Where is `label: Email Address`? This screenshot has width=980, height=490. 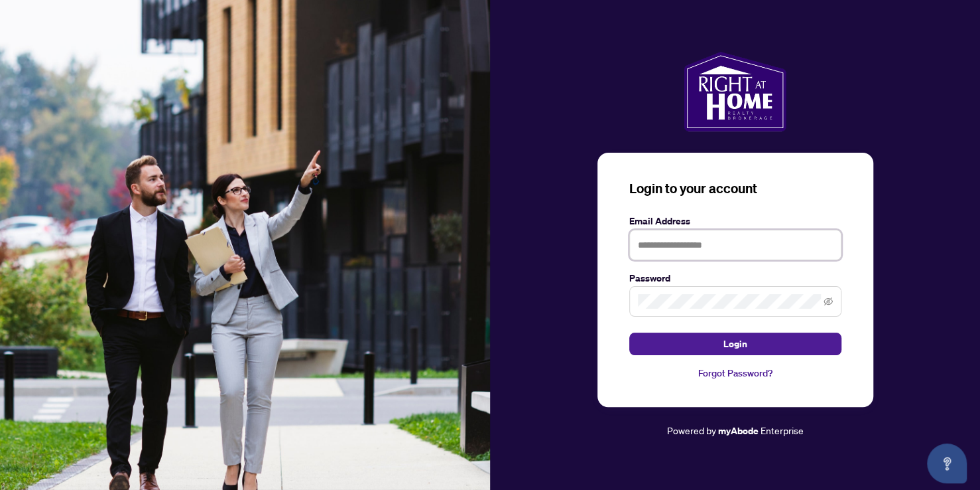 label: Email Address is located at coordinates (735, 221).